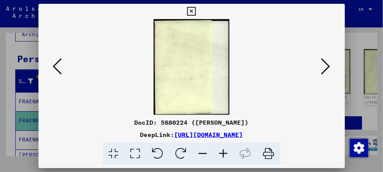  What do you see at coordinates (359, 148) in the screenshot?
I see `img: Zustimmung ändern` at bounding box center [359, 148].